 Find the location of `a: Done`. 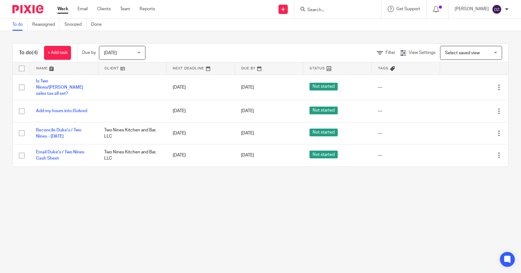

a: Done is located at coordinates (99, 25).